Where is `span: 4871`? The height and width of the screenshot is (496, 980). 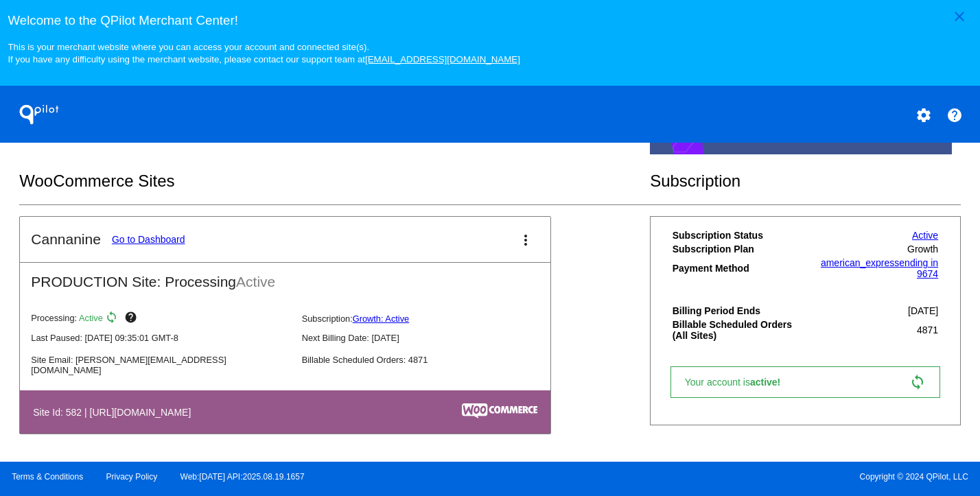 span: 4871 is located at coordinates (927, 330).